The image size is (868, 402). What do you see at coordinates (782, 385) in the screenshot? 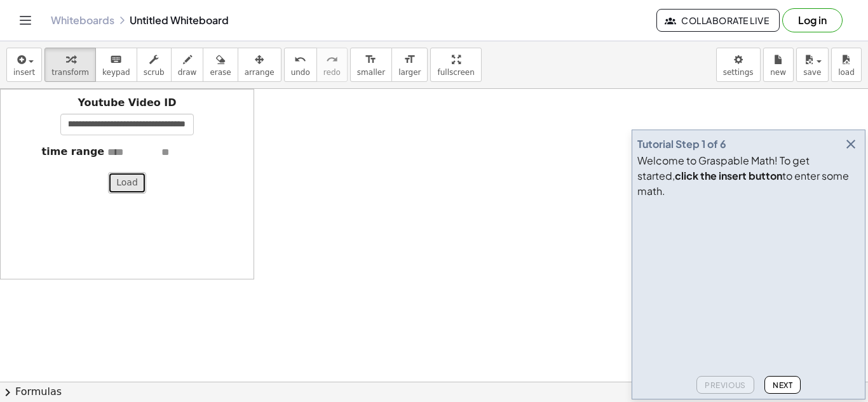
I see `span: Next` at bounding box center [782, 385].